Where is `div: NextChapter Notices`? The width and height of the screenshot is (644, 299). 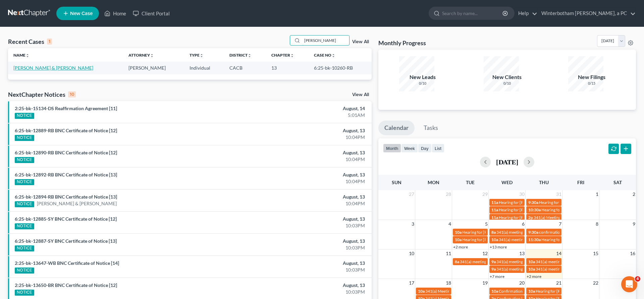 div: NextChapter Notices is located at coordinates (42, 95).